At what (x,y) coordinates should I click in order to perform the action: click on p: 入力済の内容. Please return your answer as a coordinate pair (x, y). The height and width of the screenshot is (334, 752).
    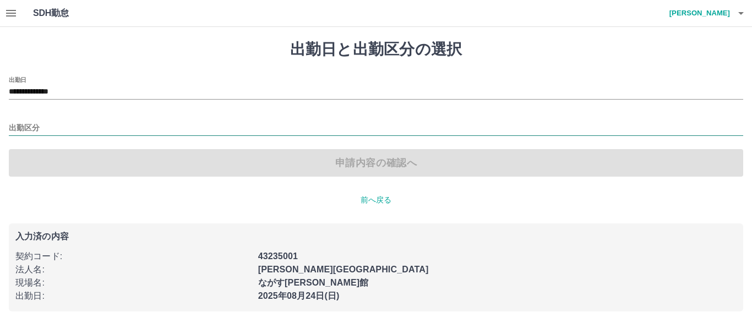
    Looking at the image, I should click on (376, 237).